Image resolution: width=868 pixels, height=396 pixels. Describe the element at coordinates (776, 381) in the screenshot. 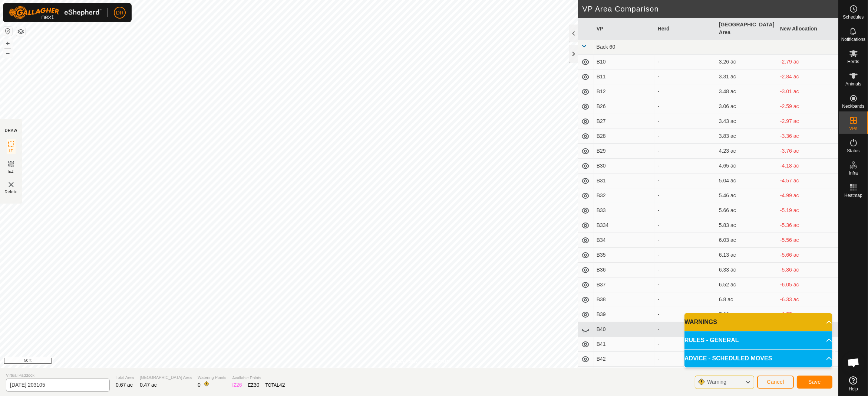

I see `span: Cancel` at that location.